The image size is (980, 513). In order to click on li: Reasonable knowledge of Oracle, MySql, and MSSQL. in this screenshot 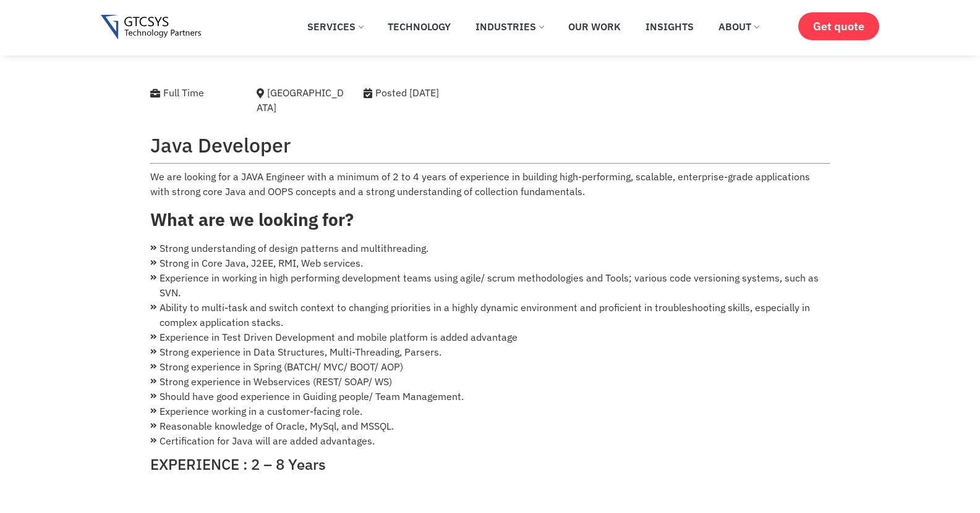, I will do `click(490, 426)`.